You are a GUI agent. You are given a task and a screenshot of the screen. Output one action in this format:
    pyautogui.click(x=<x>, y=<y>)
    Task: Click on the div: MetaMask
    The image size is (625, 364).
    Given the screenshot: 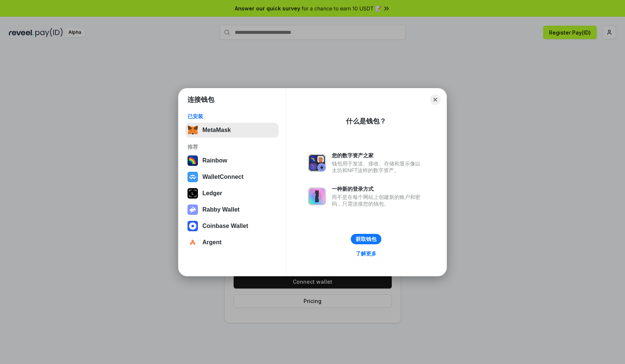 What is the action you would take?
    pyautogui.click(x=217, y=130)
    